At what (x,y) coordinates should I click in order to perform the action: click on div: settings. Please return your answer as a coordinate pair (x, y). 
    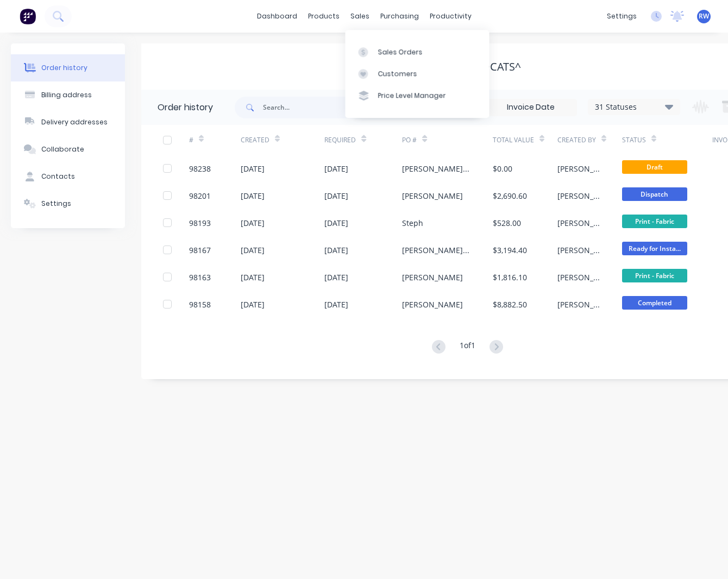
    Looking at the image, I should click on (622, 17).